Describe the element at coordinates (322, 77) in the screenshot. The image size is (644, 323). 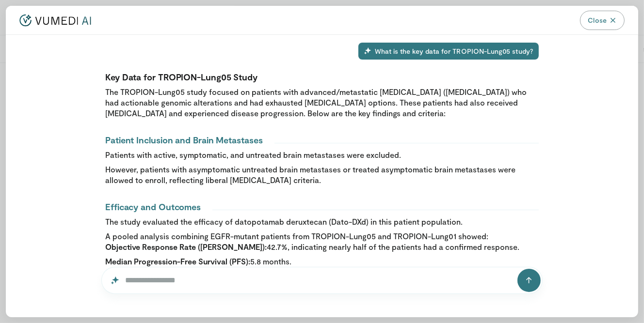
I see `h3: Key Data for TROPION-Lung05 Study` at that location.